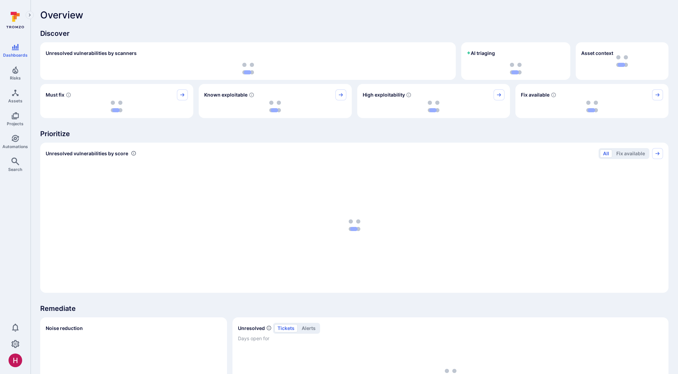 The width and height of the screenshot is (678, 374). What do you see at coordinates (606, 153) in the screenshot?
I see `button: All` at bounding box center [606, 153].